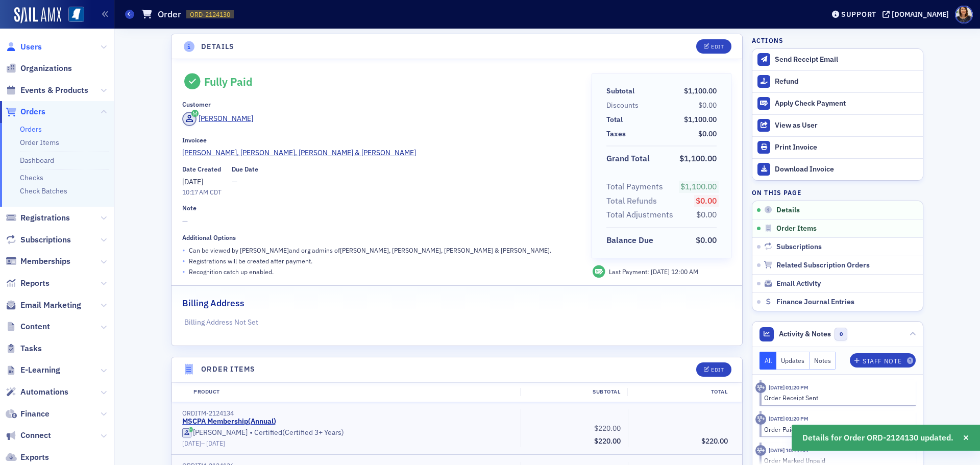 This screenshot has height=465, width=980. What do you see at coordinates (836, 429) in the screenshot?
I see `div: Order Paid` at bounding box center [836, 429].